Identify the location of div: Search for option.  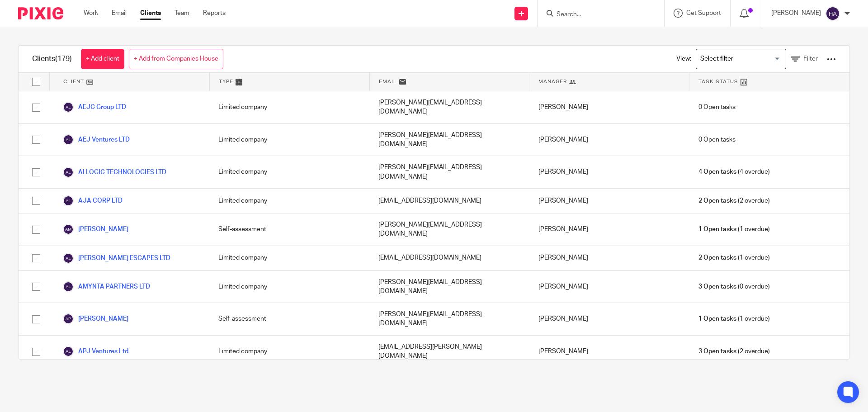
(741, 59).